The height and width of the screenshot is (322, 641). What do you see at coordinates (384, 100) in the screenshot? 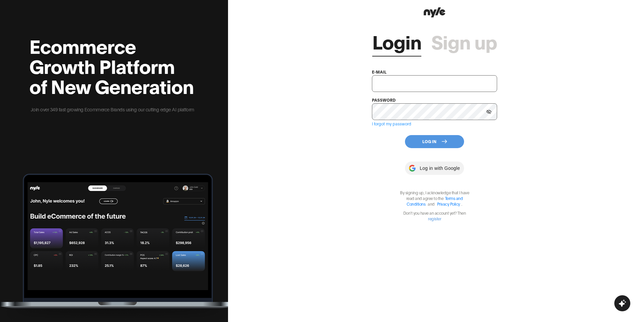
I see `label: password` at bounding box center [384, 100].